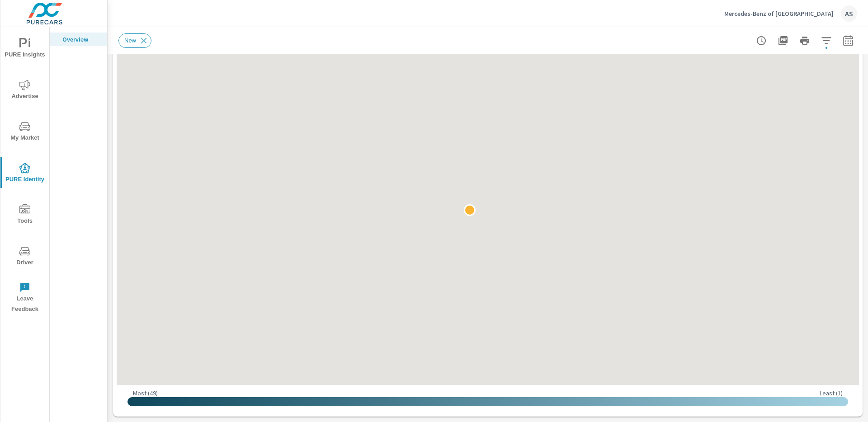 Image resolution: width=868 pixels, height=422 pixels. I want to click on div: nav menu, so click(24, 173).